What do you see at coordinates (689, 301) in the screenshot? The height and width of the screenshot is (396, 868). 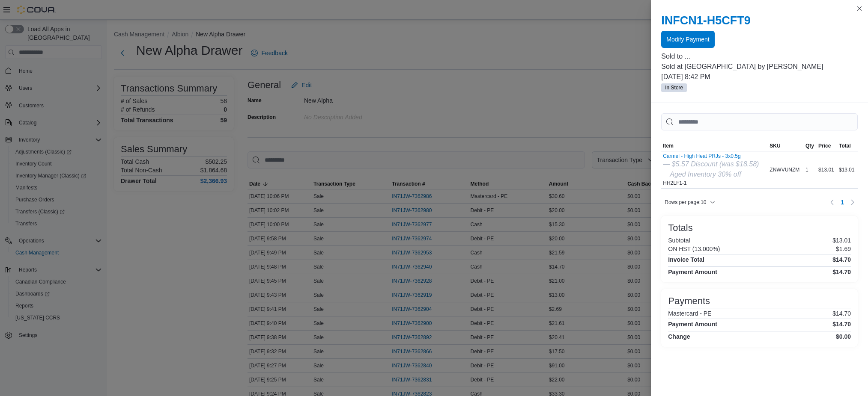 I see `h3: Payments` at bounding box center [689, 301].